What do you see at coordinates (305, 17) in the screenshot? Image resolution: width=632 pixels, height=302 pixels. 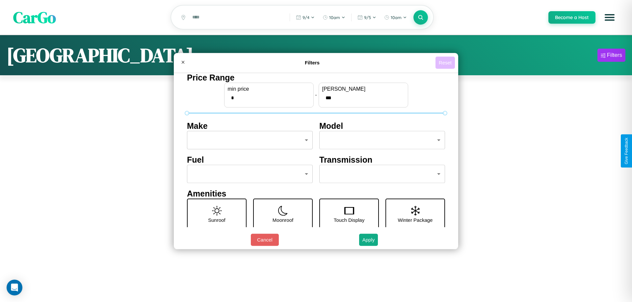 I see `button: 9/4` at bounding box center [305, 17].